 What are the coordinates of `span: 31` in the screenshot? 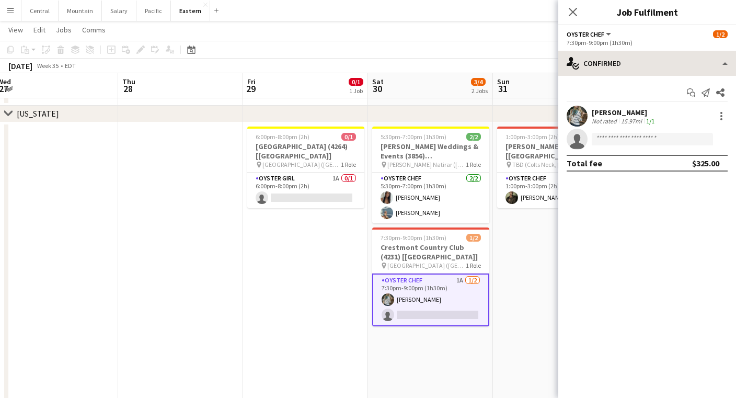 It's located at (503, 88).